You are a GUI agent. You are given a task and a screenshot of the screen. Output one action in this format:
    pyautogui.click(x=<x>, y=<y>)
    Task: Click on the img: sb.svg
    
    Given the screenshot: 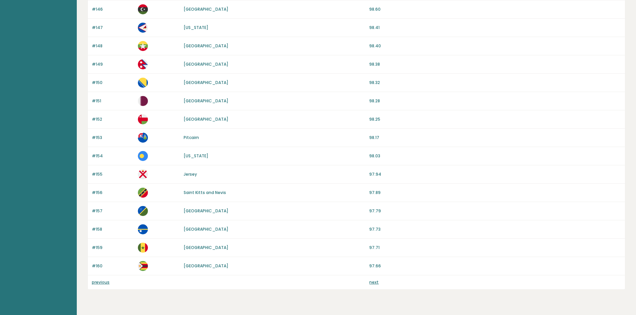 What is the action you would take?
    pyautogui.click(x=143, y=211)
    